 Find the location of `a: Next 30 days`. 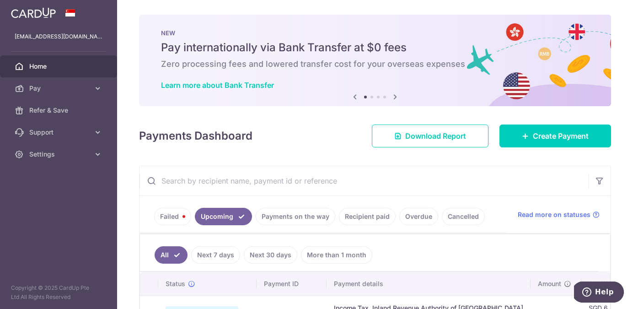

a: Next 30 days is located at coordinates (270, 255).